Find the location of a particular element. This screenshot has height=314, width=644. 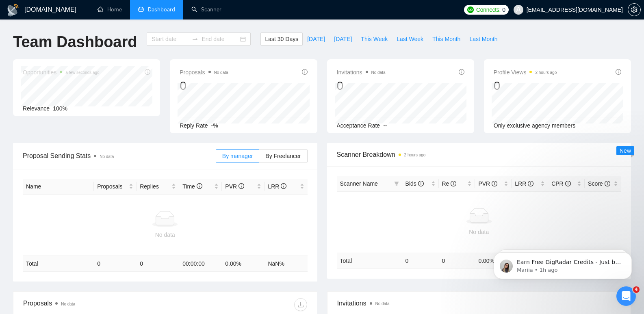

input: End date is located at coordinates (220, 39).